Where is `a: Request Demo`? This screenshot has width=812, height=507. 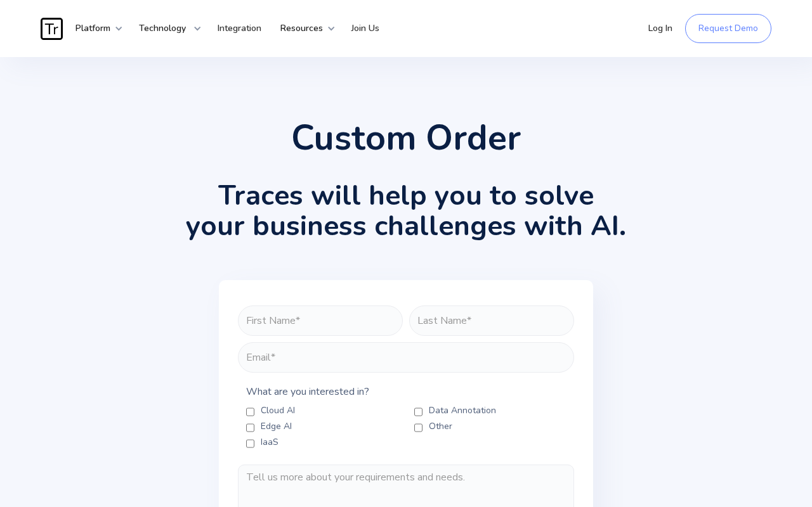
a: Request Demo is located at coordinates (729, 29).